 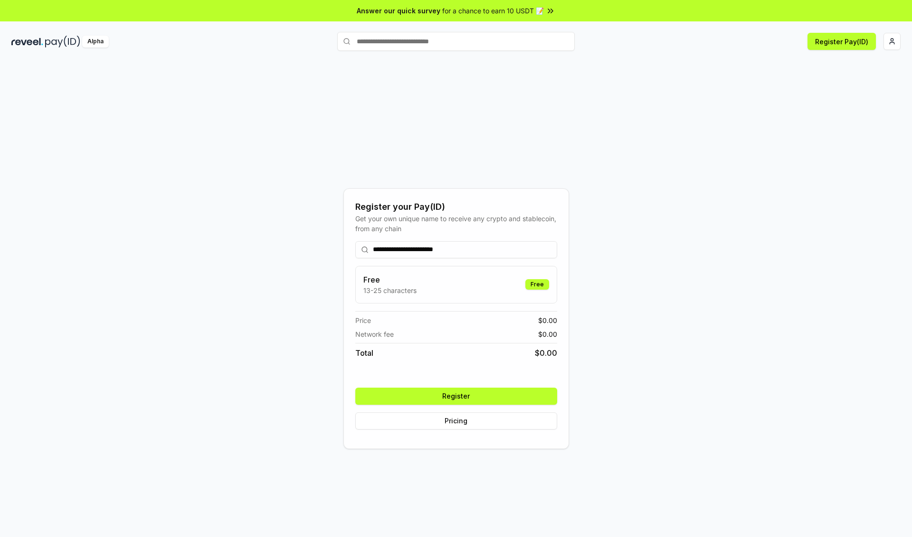 I want to click on span: for a chance to earn 10 USDT 📝, so click(x=493, y=10).